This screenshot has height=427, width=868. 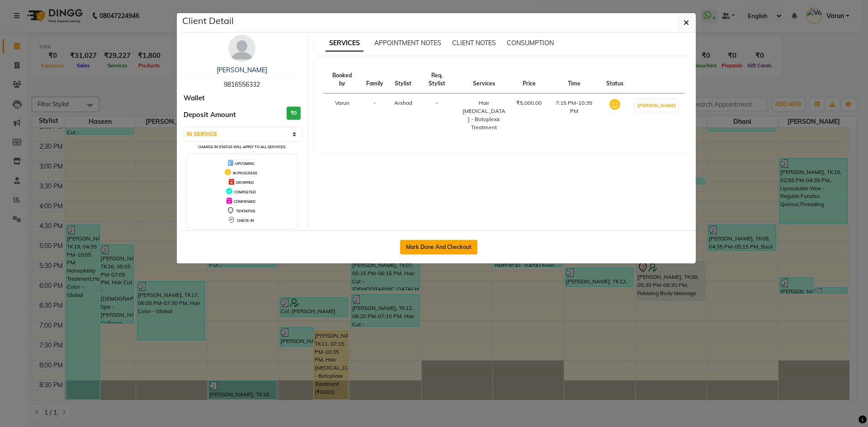 What do you see at coordinates (245, 173) in the screenshot?
I see `span: IN PROGRESS` at bounding box center [245, 173].